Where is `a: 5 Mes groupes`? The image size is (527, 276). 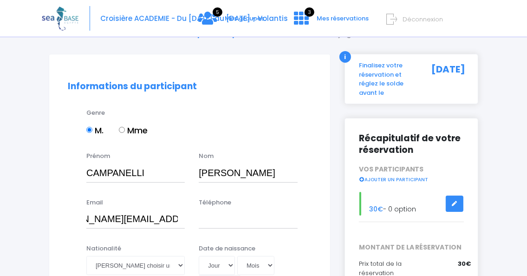 a: 5 Mes groupes is located at coordinates (231, 21).